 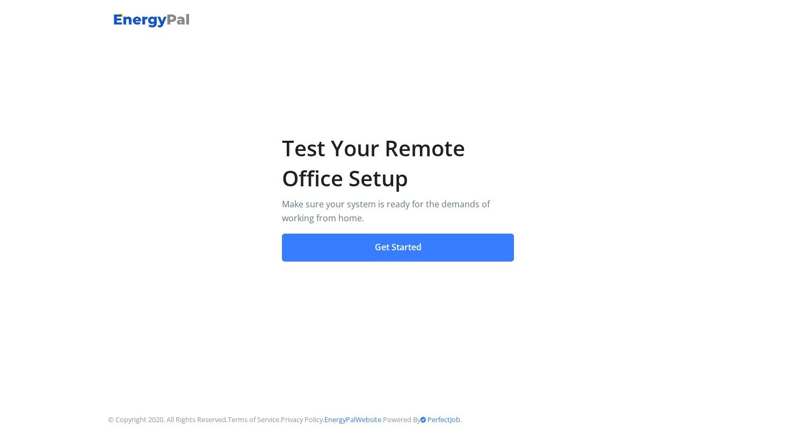 What do you see at coordinates (423, 419) in the screenshot?
I see `img: PerfectJob Logo` at bounding box center [423, 419].